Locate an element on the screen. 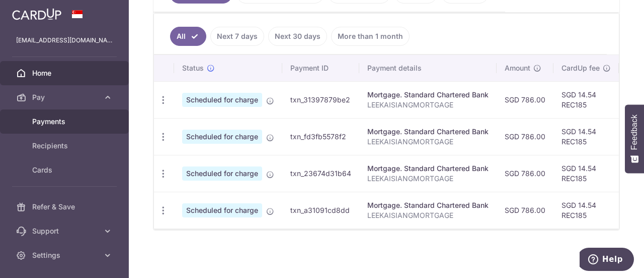 This screenshot has width=644, height=278. img: CardUp is located at coordinates (36, 14).